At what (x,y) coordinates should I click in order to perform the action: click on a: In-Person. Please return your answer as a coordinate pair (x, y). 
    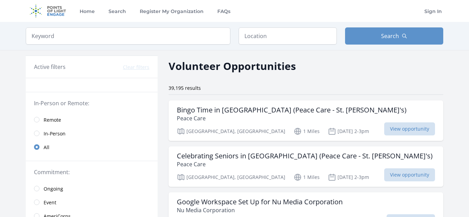
    Looking at the image, I should click on (92, 134).